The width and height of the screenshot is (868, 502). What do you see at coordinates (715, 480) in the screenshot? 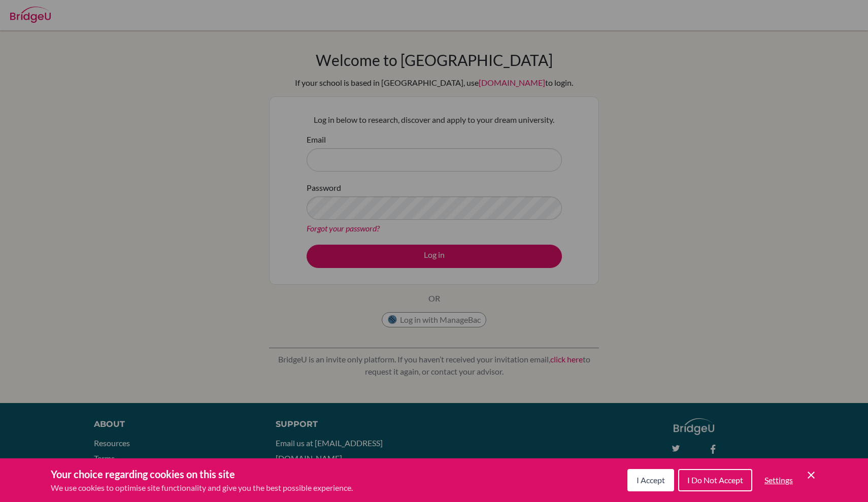
I see `button: I Do Not Accept` at bounding box center [715, 480].